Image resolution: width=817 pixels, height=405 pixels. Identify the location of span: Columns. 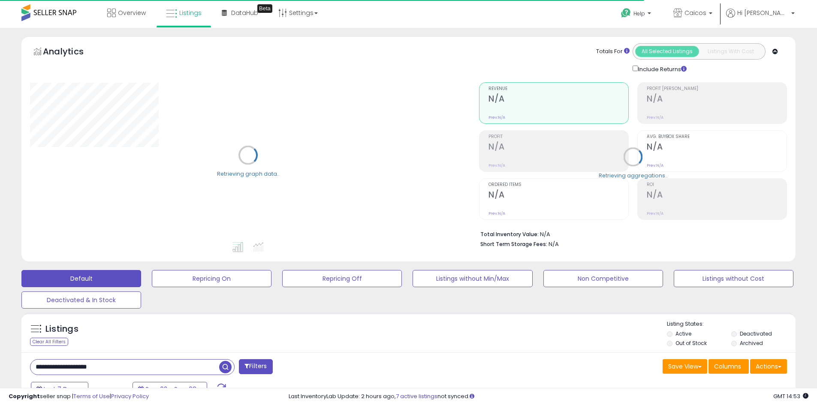
(727, 367).